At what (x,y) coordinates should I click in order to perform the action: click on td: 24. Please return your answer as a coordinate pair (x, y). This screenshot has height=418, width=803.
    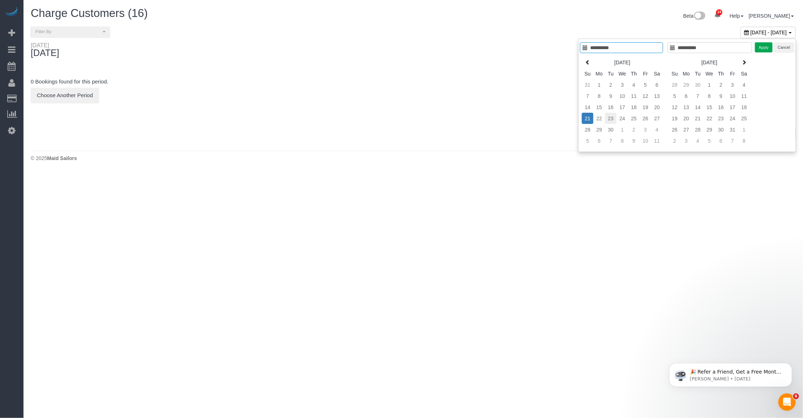
    Looking at the image, I should click on (622, 118).